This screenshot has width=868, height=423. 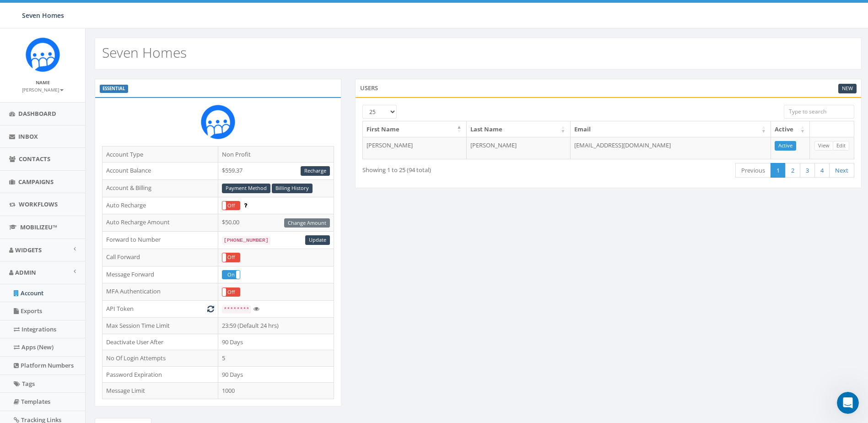 I want to click on button: Home, so click(x=152, y=12).